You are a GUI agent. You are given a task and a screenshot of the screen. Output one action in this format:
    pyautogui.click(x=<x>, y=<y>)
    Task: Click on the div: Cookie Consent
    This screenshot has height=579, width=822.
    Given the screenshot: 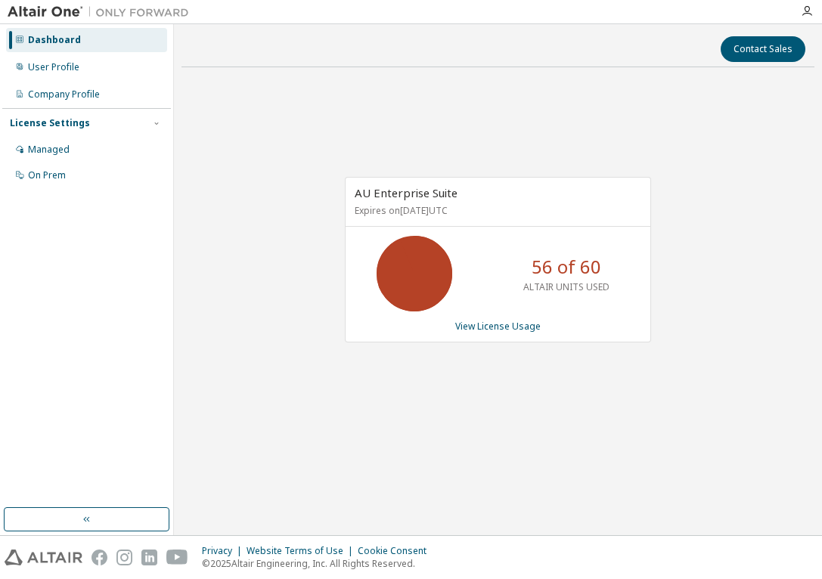 What is the action you would take?
    pyautogui.click(x=396, y=551)
    